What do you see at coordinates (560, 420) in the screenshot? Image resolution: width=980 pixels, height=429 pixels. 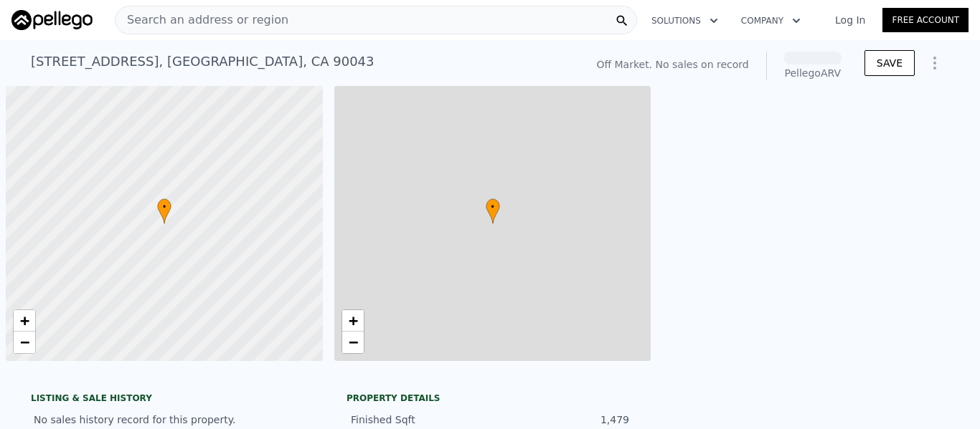 I see `div: 1,479` at bounding box center [560, 420].